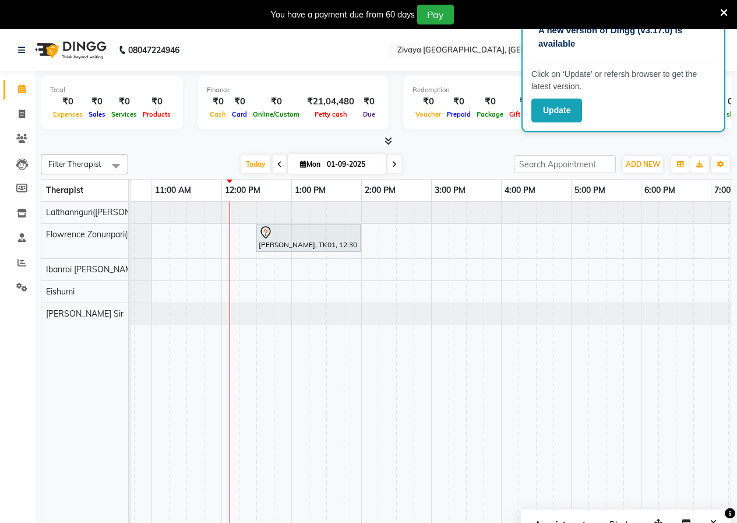 The image size is (737, 523). I want to click on span: Eishumi, so click(60, 291).